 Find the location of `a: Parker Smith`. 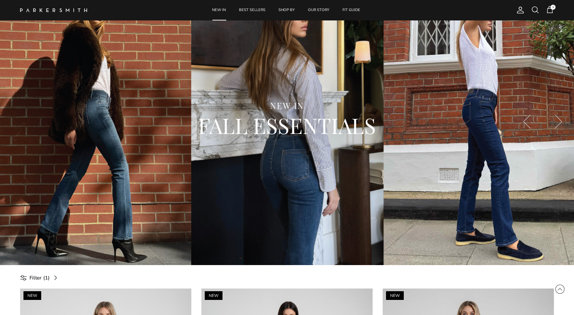

a: Parker Smith is located at coordinates (54, 10).